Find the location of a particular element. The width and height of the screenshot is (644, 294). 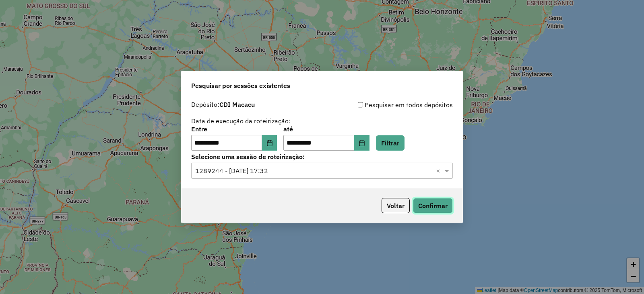

strong: CDI Macacu is located at coordinates (237, 104).